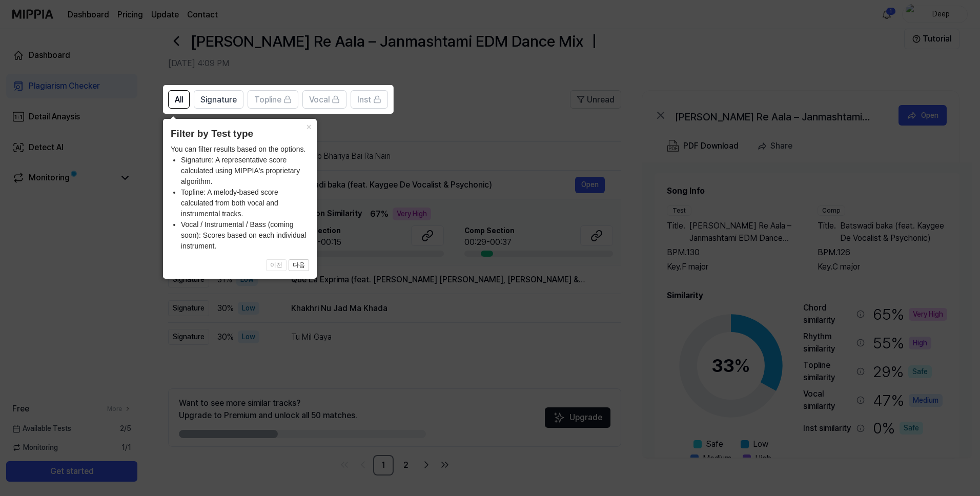 The width and height of the screenshot is (980, 496). I want to click on button: Signature, so click(218, 99).